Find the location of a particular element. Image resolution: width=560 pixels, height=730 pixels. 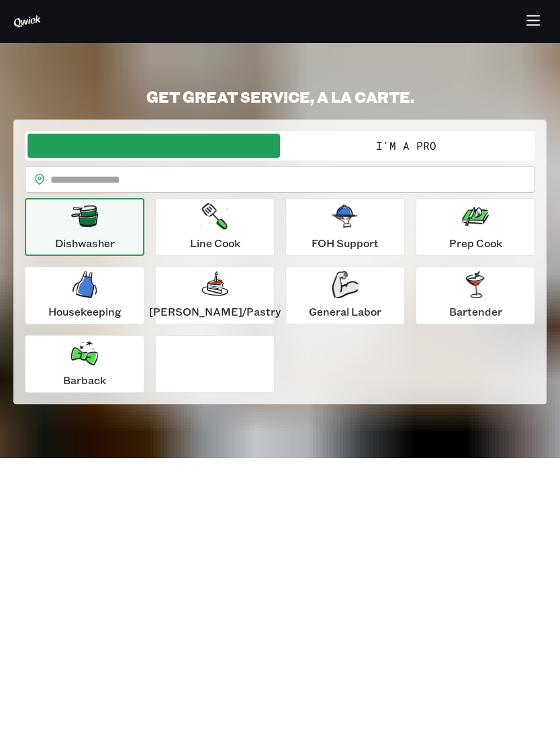

button: FOH Support is located at coordinates (345, 227).